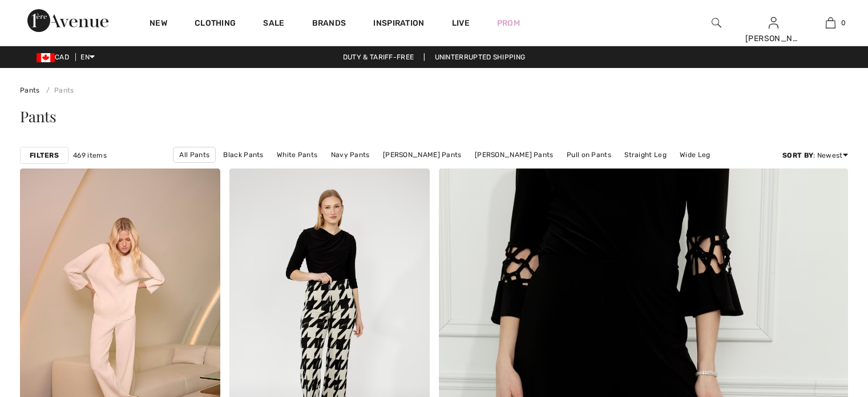 This screenshot has height=397, width=868. Describe the element at coordinates (843, 23) in the screenshot. I see `span: 0` at that location.